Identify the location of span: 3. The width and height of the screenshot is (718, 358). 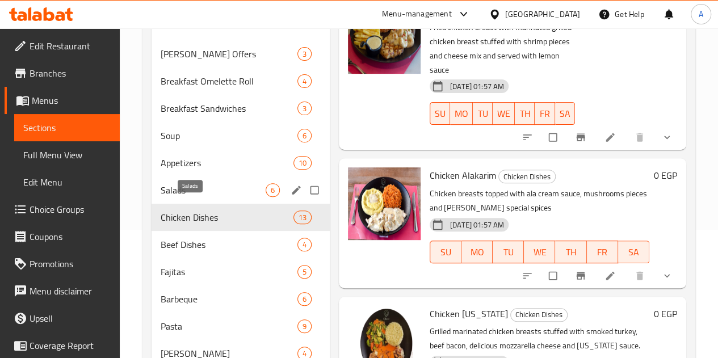
(304, 108).